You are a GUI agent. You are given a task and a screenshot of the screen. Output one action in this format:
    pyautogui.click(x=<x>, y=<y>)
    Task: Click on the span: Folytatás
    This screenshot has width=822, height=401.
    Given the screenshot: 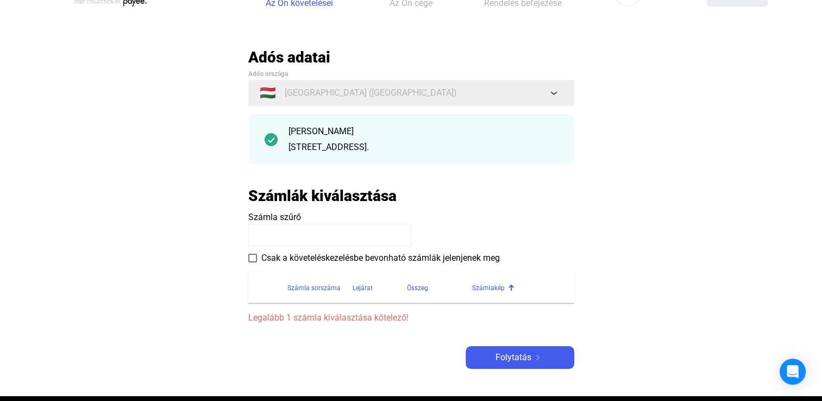 What is the action you would take?
    pyautogui.click(x=514, y=358)
    